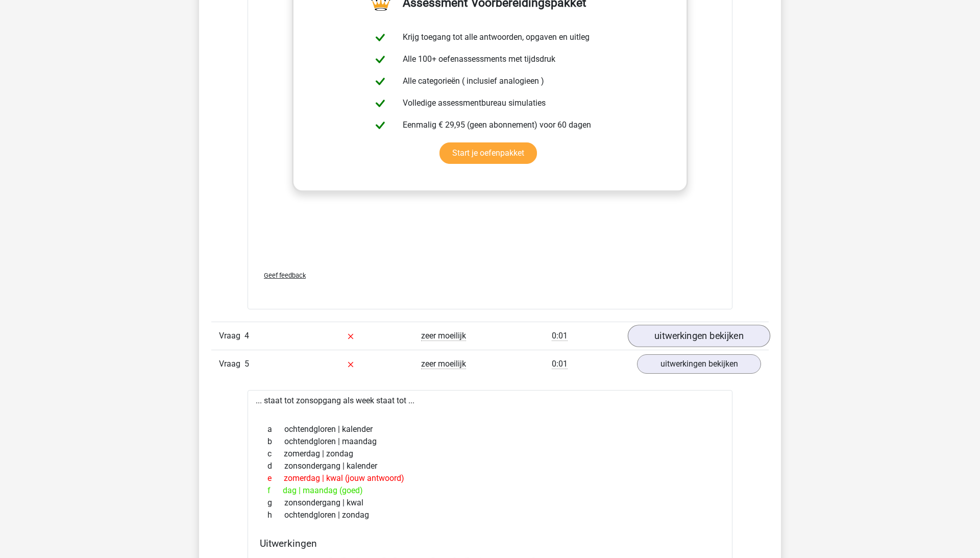  Describe the element at coordinates (490, 478) in the screenshot. I see `div: zomerdag | kwal (jouw antwoord)` at that location.